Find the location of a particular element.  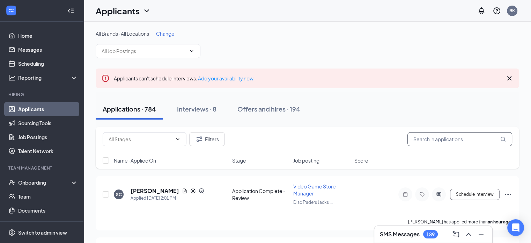

div: Switch to admin view is located at coordinates (43, 232).